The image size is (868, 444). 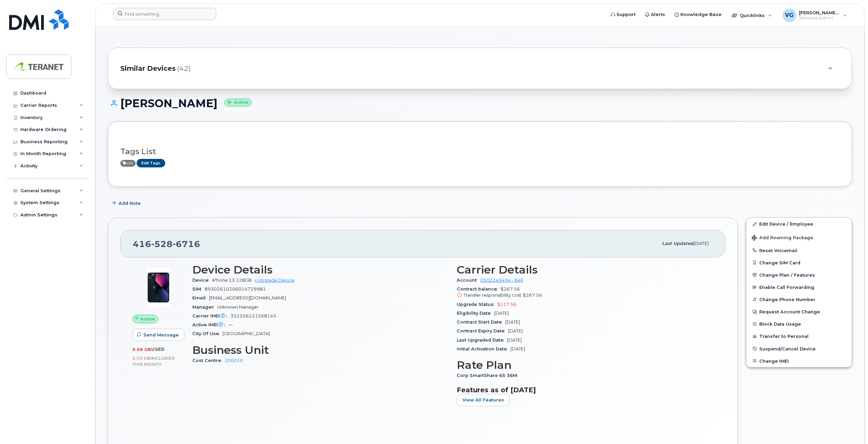 What do you see at coordinates (468, 280) in the screenshot?
I see `span: Account` at bounding box center [468, 280].